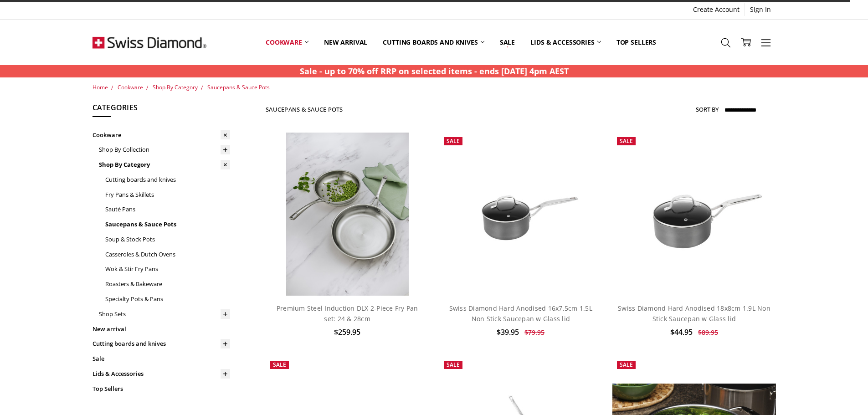 Image resolution: width=868 pixels, height=415 pixels. I want to click on a: Sign In, so click(761, 9).